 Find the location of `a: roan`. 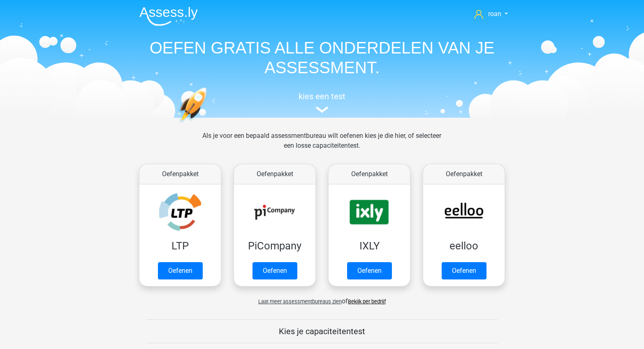

a: roan is located at coordinates (491, 14).